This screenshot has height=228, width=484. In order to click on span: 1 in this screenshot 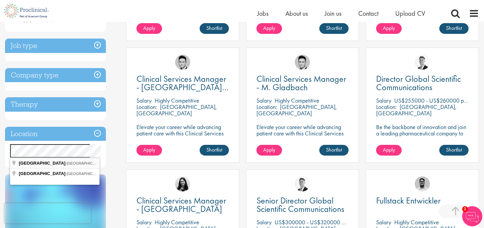, I will do `click(464, 209)`.